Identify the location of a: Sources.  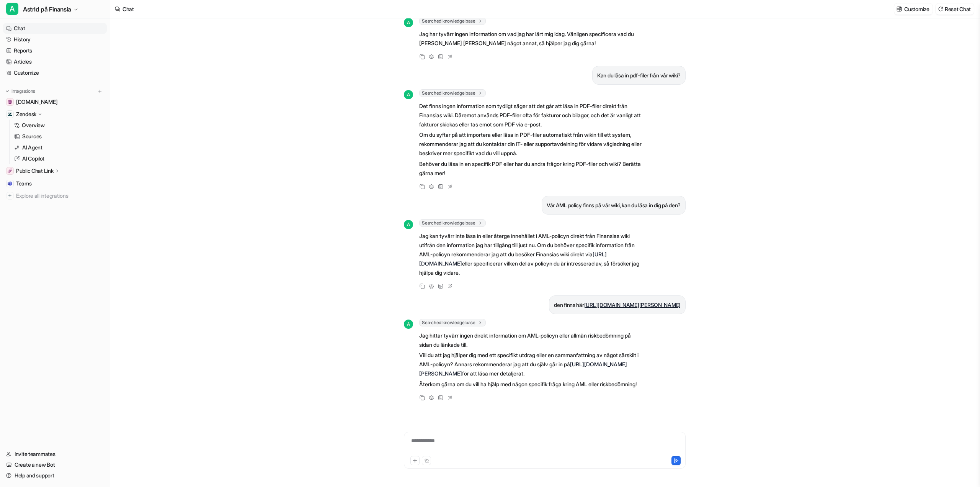
(59, 136).